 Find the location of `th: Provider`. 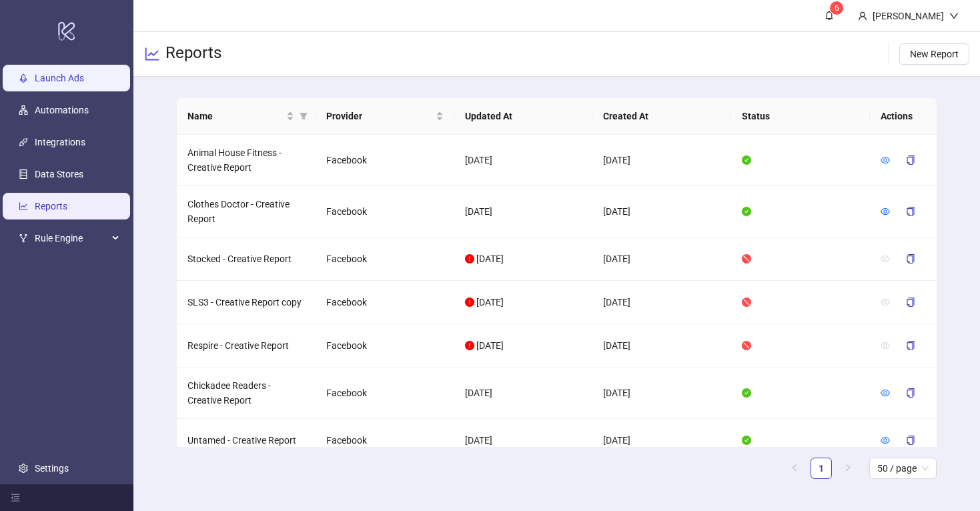

th: Provider is located at coordinates (385, 116).